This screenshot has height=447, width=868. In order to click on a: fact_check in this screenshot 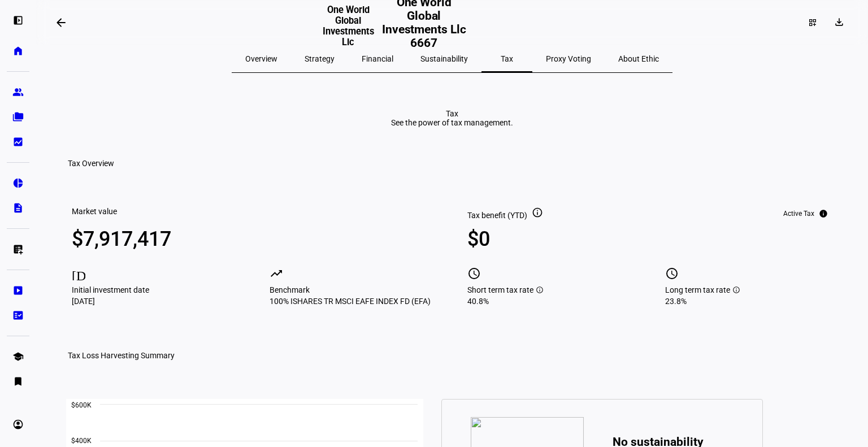, I will do `click(18, 315)`.